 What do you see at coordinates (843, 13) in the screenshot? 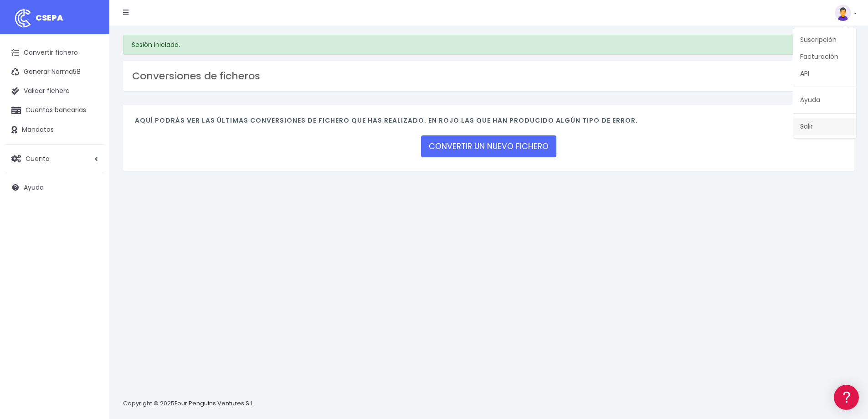
I see `img: profile` at bounding box center [843, 13].